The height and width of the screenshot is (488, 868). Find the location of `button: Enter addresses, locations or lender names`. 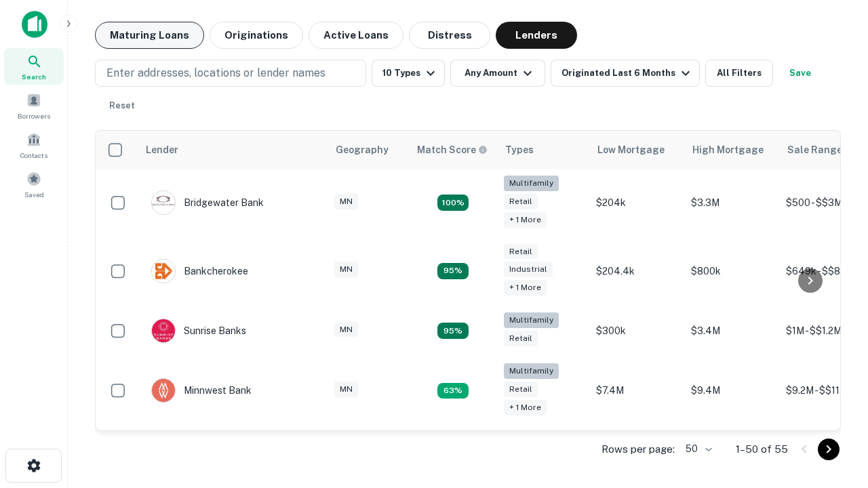

button: Enter addresses, locations or lender names is located at coordinates (230, 73).